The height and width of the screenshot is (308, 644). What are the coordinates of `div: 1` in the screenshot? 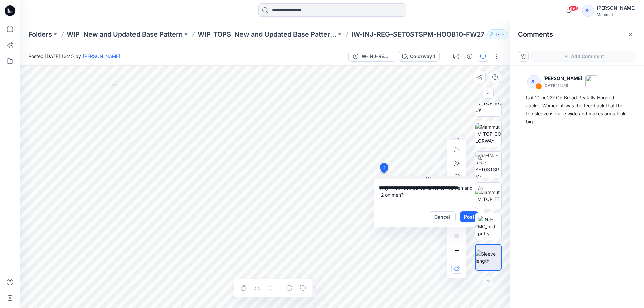 It's located at (539, 87).